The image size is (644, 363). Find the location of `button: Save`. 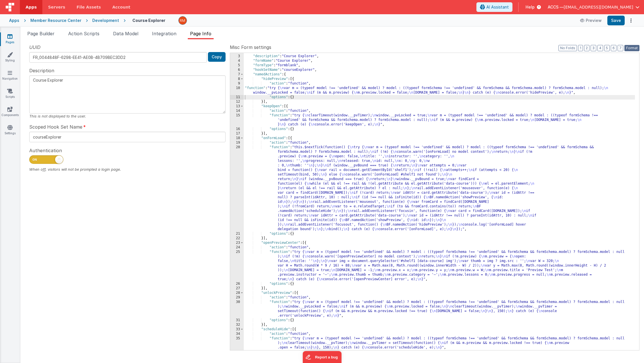

button: Save is located at coordinates (616, 21).